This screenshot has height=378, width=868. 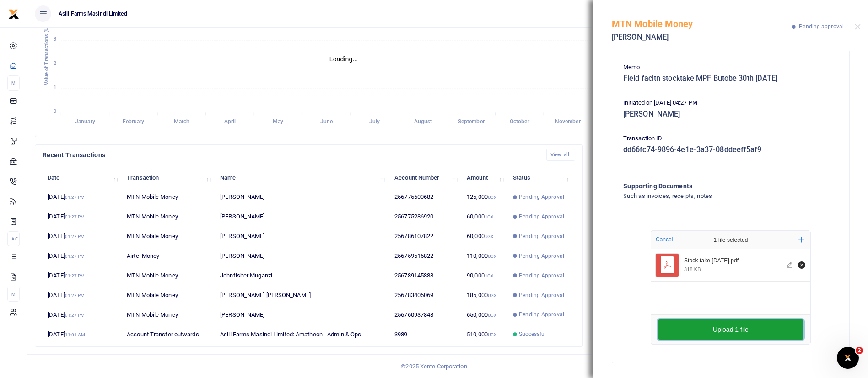 I want to click on tspan: September, so click(x=471, y=122).